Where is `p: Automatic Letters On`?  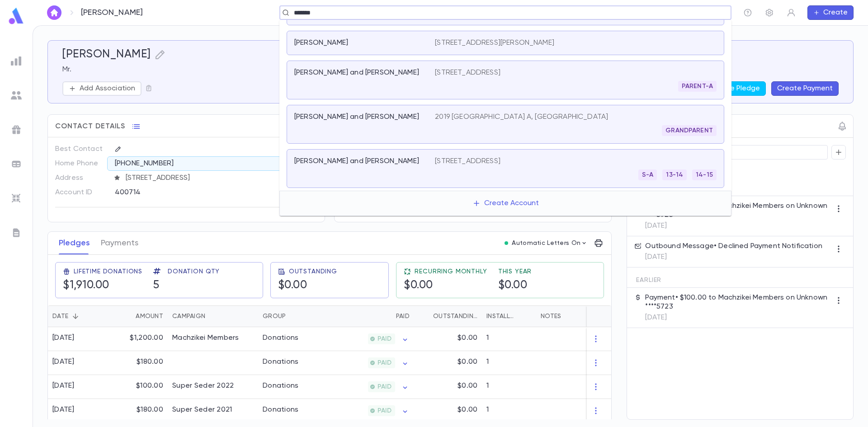 p: Automatic Letters On is located at coordinates (546, 243).